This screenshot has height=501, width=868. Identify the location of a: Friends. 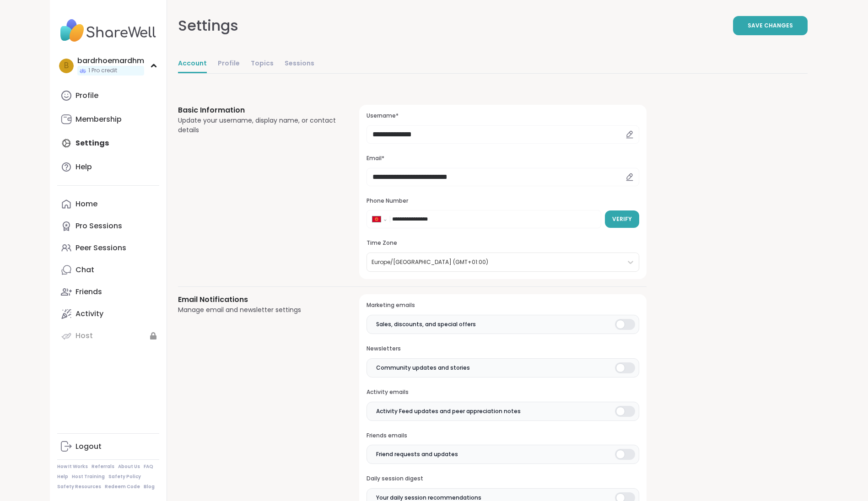
(108, 292).